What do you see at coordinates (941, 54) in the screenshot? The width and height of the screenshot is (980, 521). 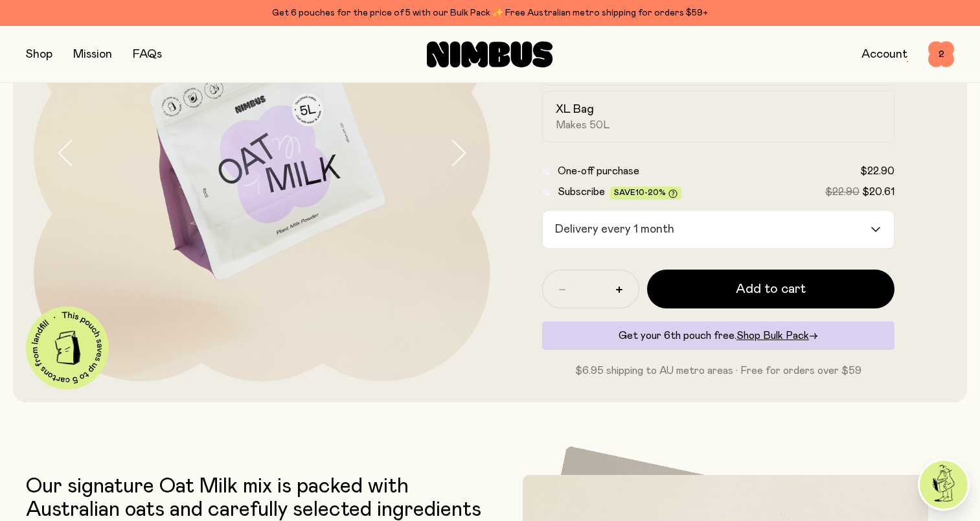 I see `button: 2` at bounding box center [941, 54].